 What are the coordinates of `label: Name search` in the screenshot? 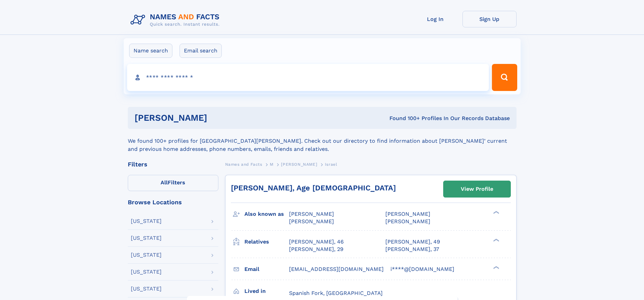 It's located at (151, 51).